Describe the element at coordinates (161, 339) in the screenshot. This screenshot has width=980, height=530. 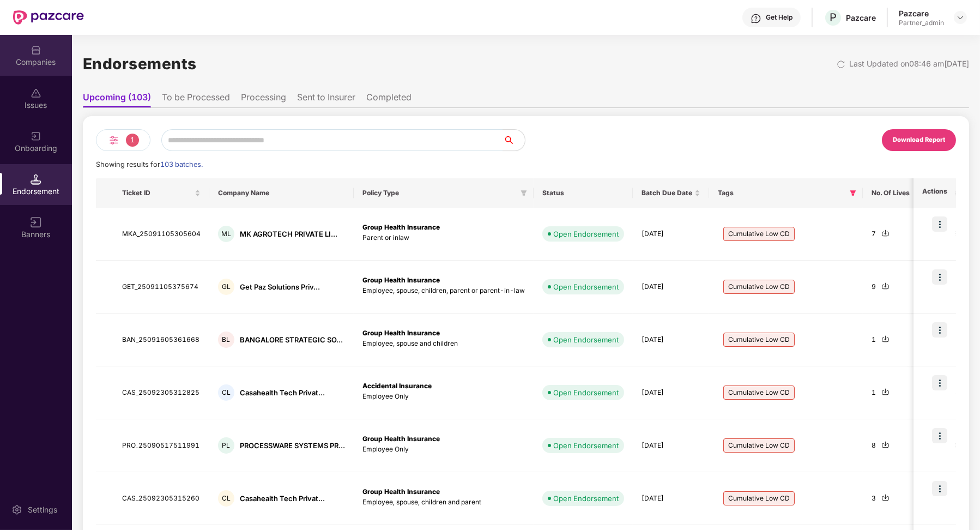
I see `td: BAN_25091605361668` at that location.